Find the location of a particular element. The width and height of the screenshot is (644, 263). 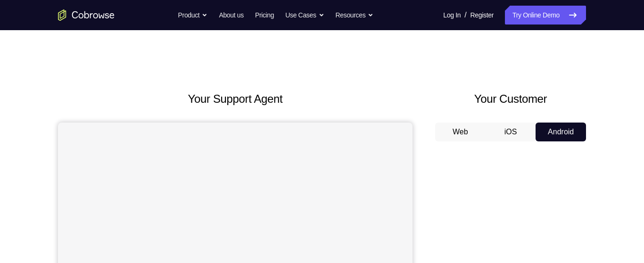

a: Log In is located at coordinates (451, 15).